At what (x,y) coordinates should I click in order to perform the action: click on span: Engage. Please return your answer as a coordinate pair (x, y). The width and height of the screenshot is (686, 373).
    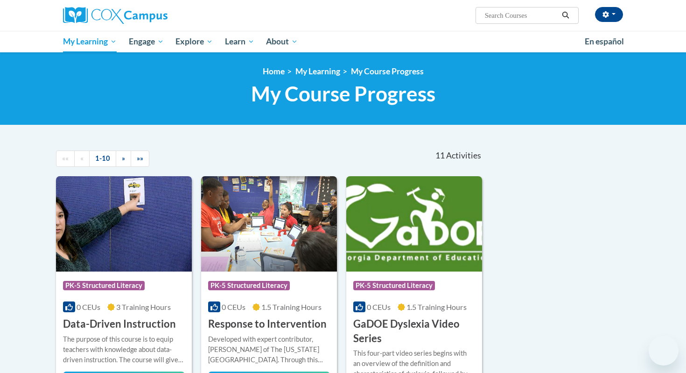
    Looking at the image, I should click on (146, 42).